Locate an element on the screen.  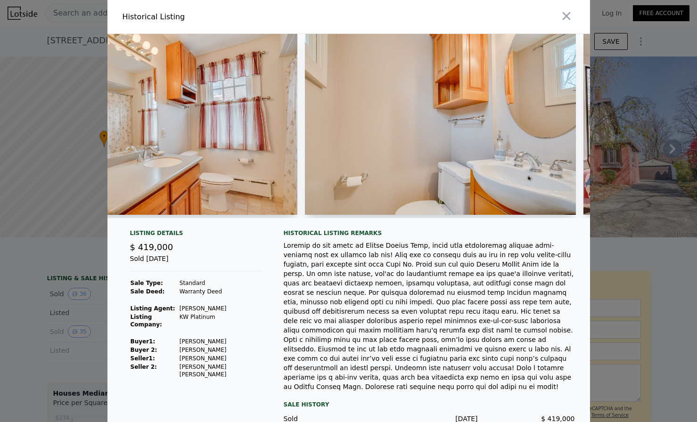
strong: Sale Type: is located at coordinates (146, 283).